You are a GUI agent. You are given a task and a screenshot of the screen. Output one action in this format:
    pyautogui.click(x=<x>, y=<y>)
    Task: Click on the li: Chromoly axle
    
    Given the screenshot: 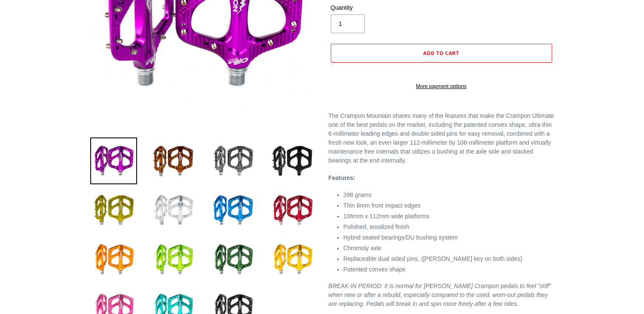 What is the action you would take?
    pyautogui.click(x=449, y=249)
    